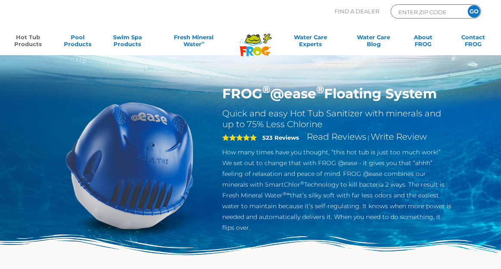  What do you see at coordinates (78, 42) in the screenshot?
I see `a: PoolProducts` at bounding box center [78, 42].